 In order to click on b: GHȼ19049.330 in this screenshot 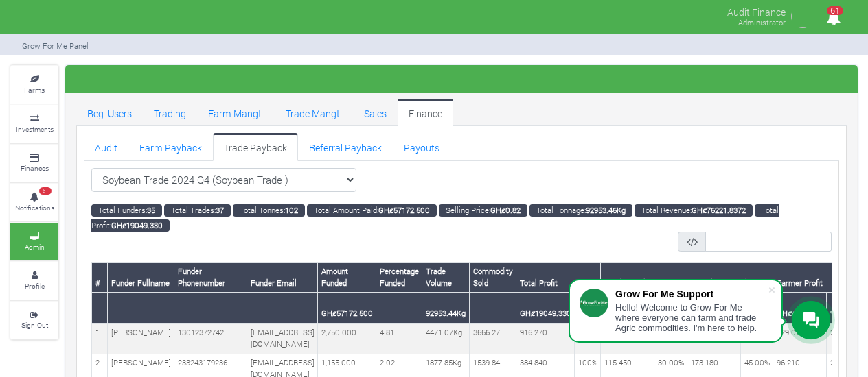, I will do `click(137, 225)`.